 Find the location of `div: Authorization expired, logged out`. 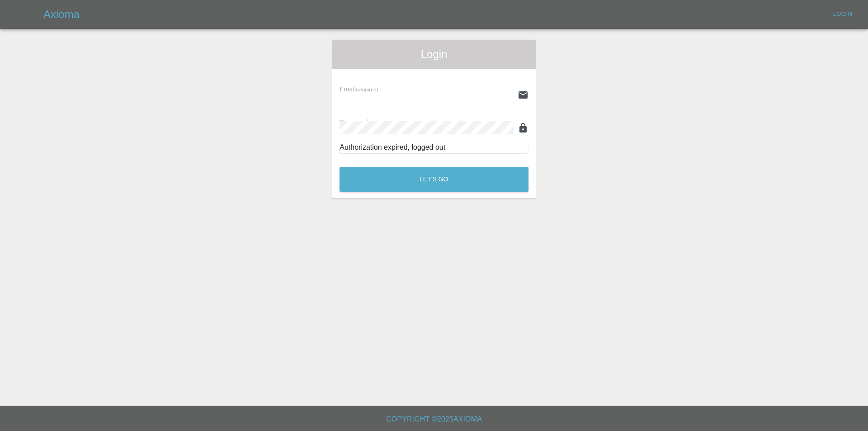

div: Authorization expired, logged out is located at coordinates (434, 147).